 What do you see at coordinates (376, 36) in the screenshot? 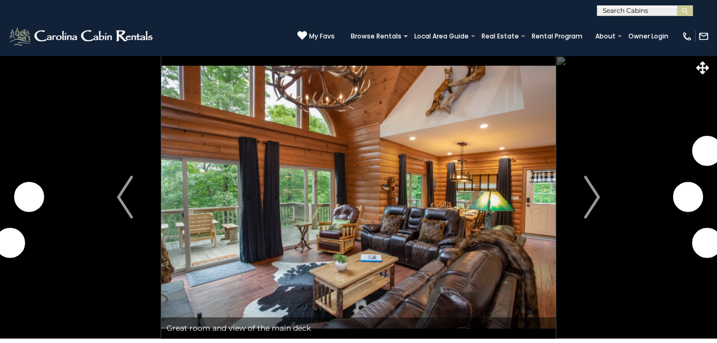
I see `a: Browse Rentals` at bounding box center [376, 36].